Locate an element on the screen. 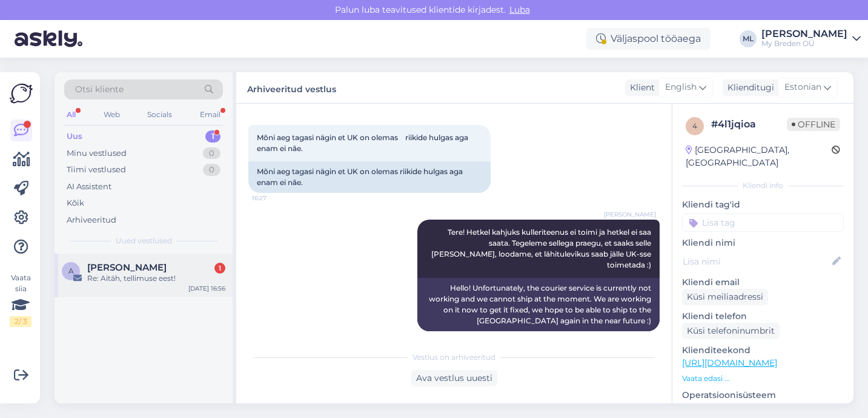  div: Ava vestlus uuesti is located at coordinates (454, 378).